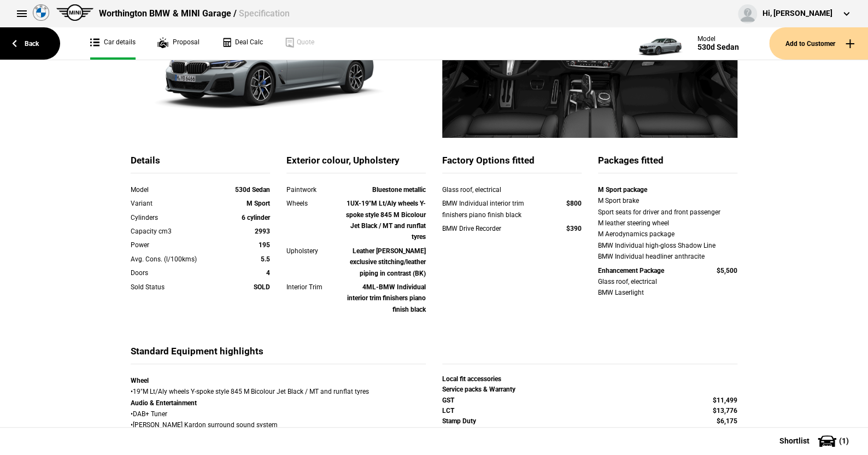 The width and height of the screenshot is (868, 455). Describe the element at coordinates (264, 245) in the screenshot. I see `strong: 195` at that location.